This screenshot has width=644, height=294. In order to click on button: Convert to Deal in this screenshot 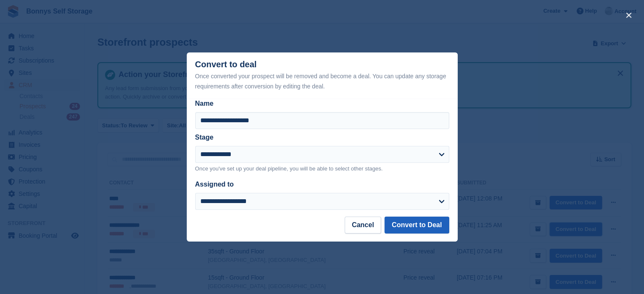, I will do `click(417, 225)`.